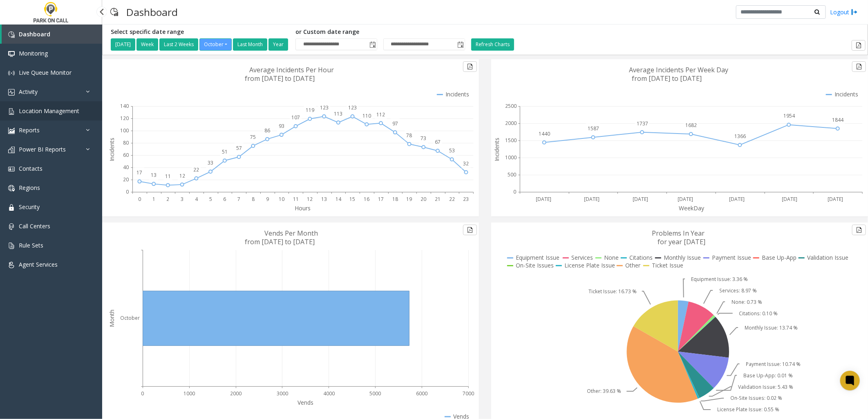 This screenshot has width=868, height=419. I want to click on text: 18, so click(395, 199).